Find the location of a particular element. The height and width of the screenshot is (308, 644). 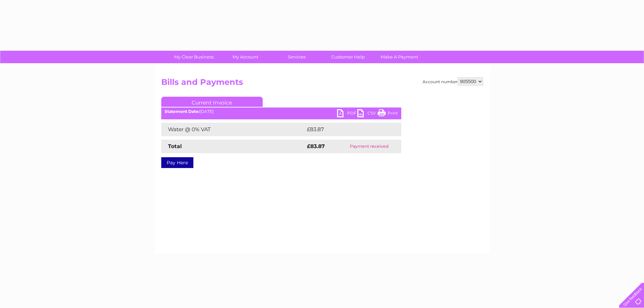

td: £83.87 is located at coordinates (346, 130).